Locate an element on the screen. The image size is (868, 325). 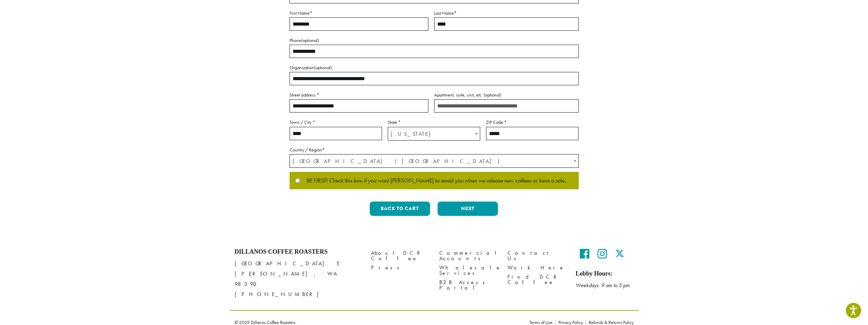
a: Wholesale Services is located at coordinates (469, 271).